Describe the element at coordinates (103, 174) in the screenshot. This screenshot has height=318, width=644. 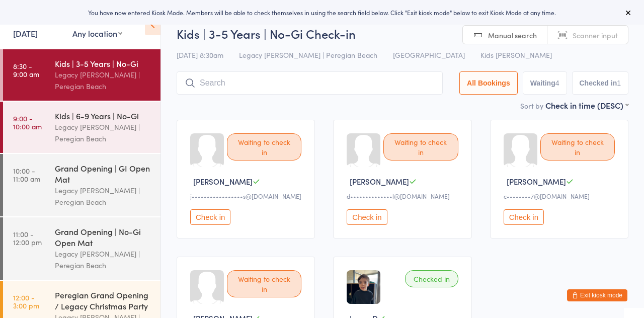
I see `div: Grand Opening | GI Open Mat` at that location.